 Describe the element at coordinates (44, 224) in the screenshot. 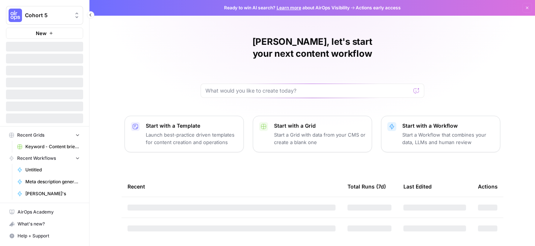

I see `div: What's new?` at that location.